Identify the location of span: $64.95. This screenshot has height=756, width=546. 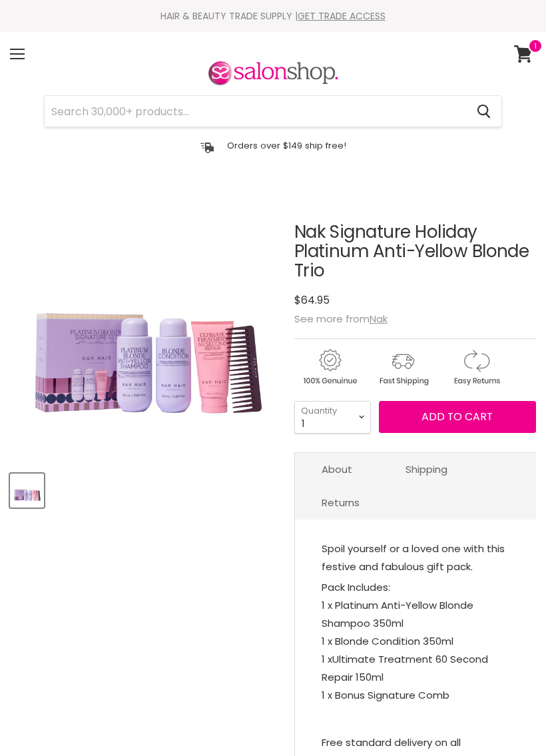
(311, 299).